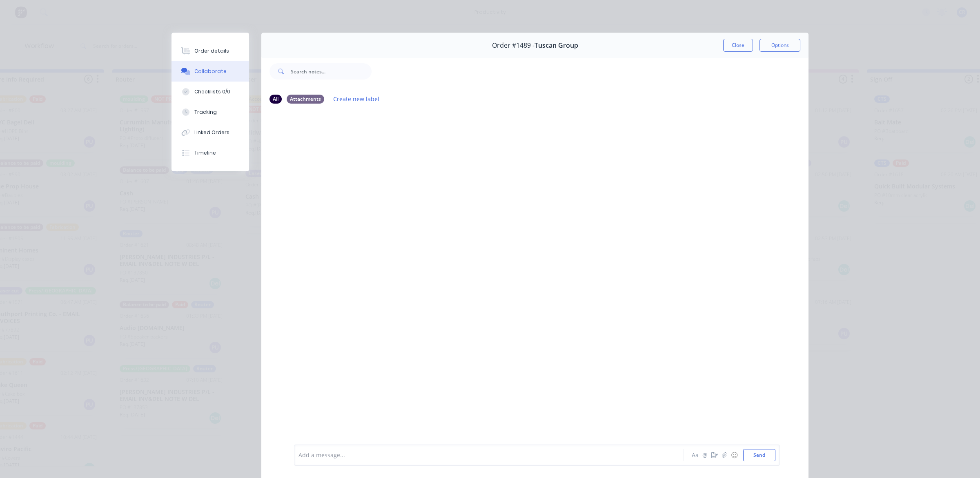 The height and width of the screenshot is (478, 980). I want to click on div: Linked Orders, so click(212, 133).